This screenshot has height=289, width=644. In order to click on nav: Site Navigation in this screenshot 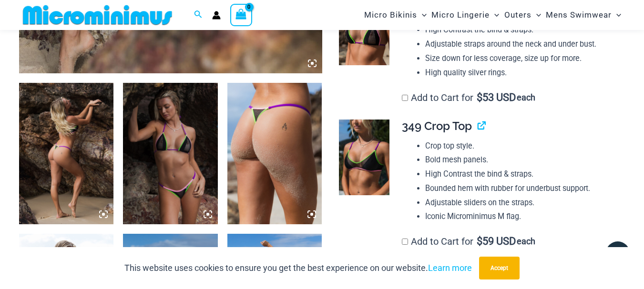, I will do `click(493, 15)`.